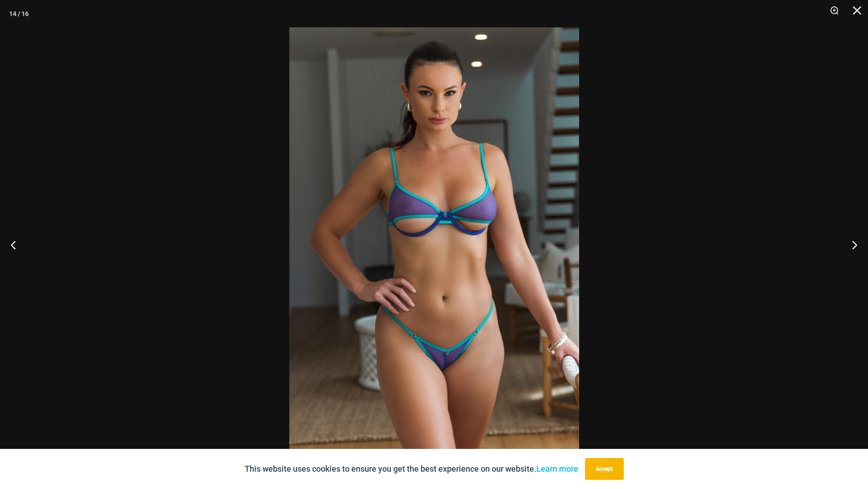 The width and height of the screenshot is (868, 489). What do you see at coordinates (434, 244) in the screenshot?
I see `img: Dangers Kiss Violet Seas 1060 Bra 6060 Thong 01` at bounding box center [434, 244].